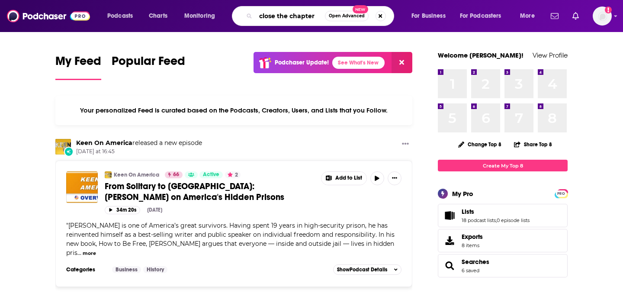  What do you see at coordinates (561, 193) in the screenshot?
I see `a: PRO` at bounding box center [561, 193].